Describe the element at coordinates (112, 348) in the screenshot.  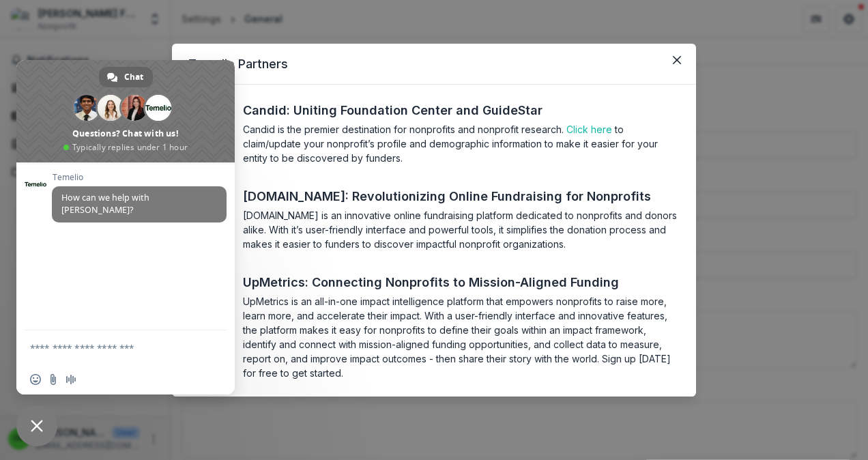
I see `textarea: Compose your message...` at that location.